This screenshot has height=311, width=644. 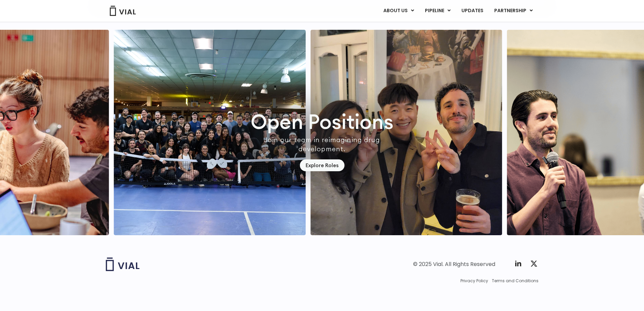 What do you see at coordinates (209, 132) in the screenshot?
I see `img: http://People%20posing%20for%20group%20picture%20after%20playing%20pickleball.` at bounding box center [209, 132].